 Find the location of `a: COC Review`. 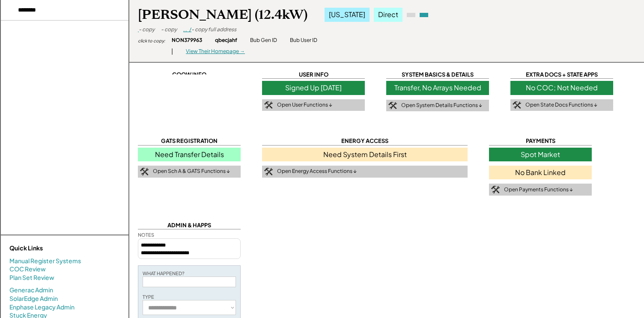

a: COC Review is located at coordinates (27, 269).